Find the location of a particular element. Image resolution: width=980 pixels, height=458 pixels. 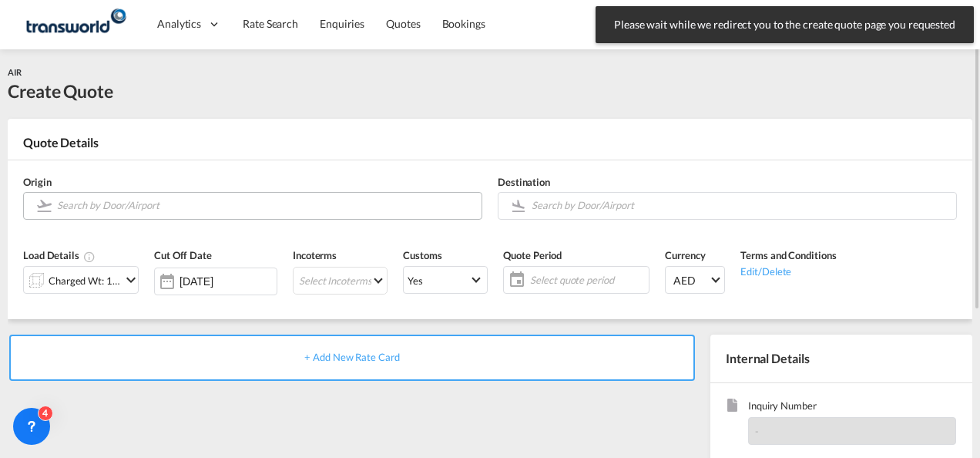

span: Analytics is located at coordinates (179, 24).